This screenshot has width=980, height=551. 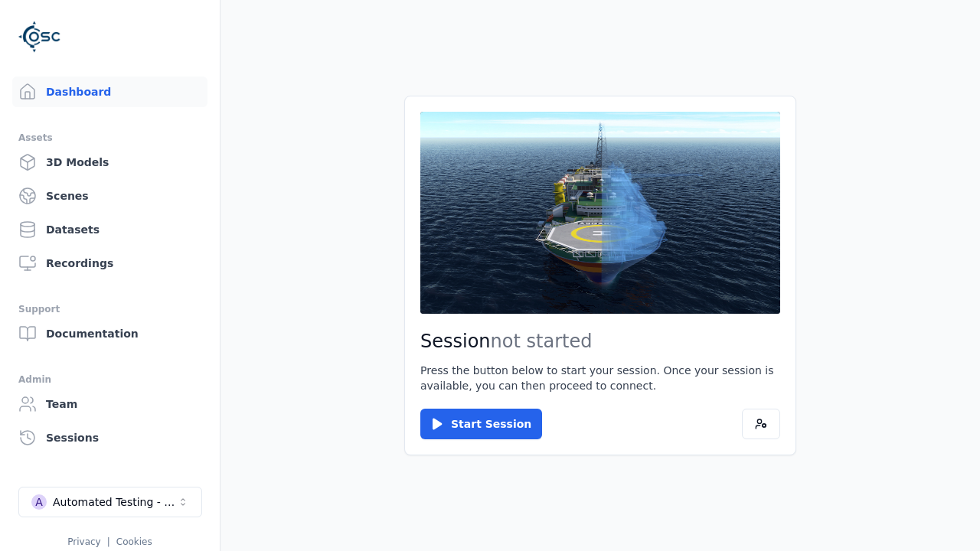 What do you see at coordinates (110, 404) in the screenshot?
I see `a: Team` at bounding box center [110, 404].